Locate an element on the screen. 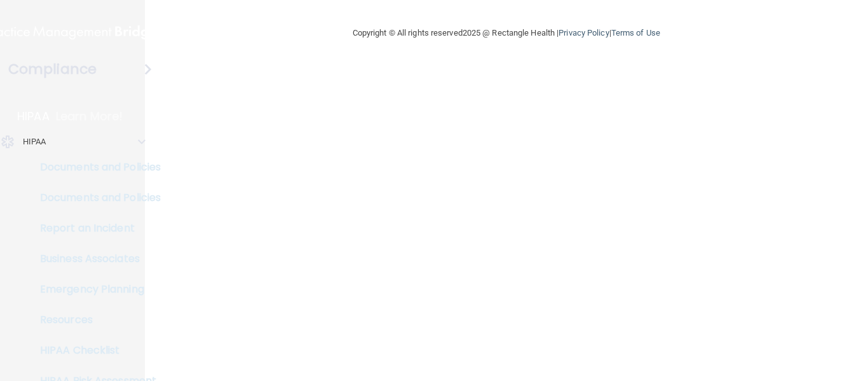 The width and height of the screenshot is (868, 381). p: Report an Incident is located at coordinates (95, 228).